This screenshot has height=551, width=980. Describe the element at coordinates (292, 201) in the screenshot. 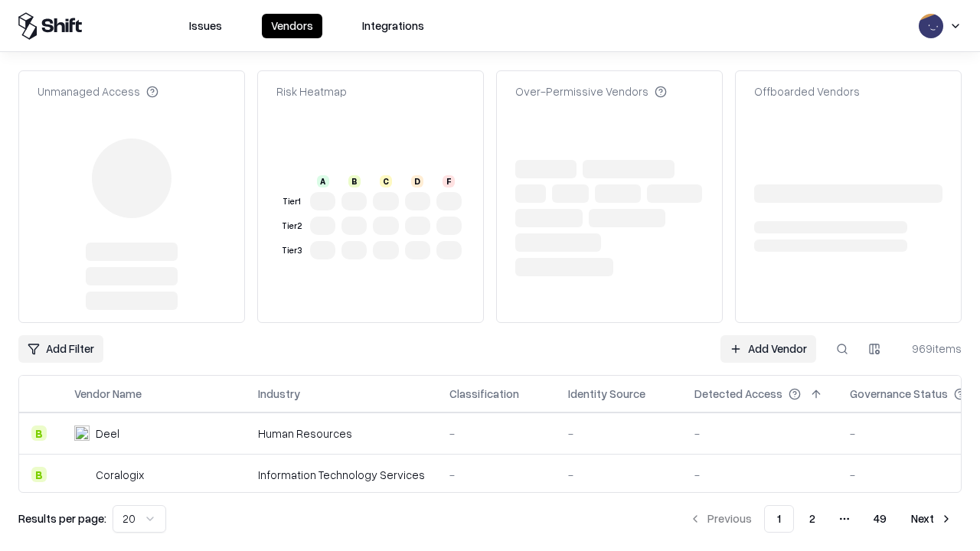

I see `div: Tier 1` at that location.